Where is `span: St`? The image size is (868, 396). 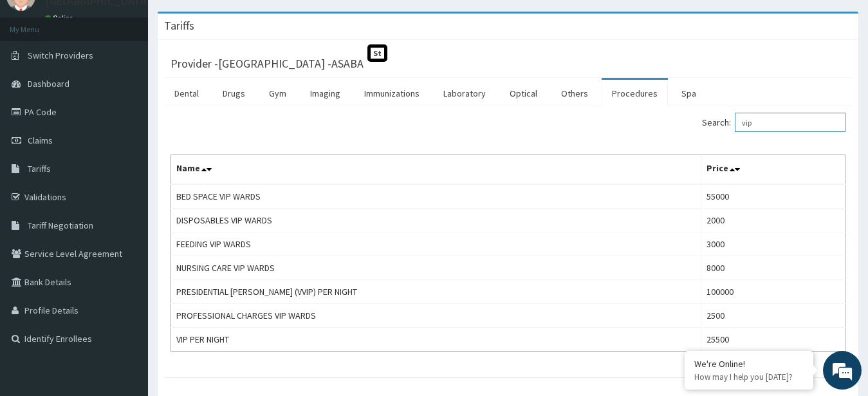 span: St is located at coordinates (377, 53).